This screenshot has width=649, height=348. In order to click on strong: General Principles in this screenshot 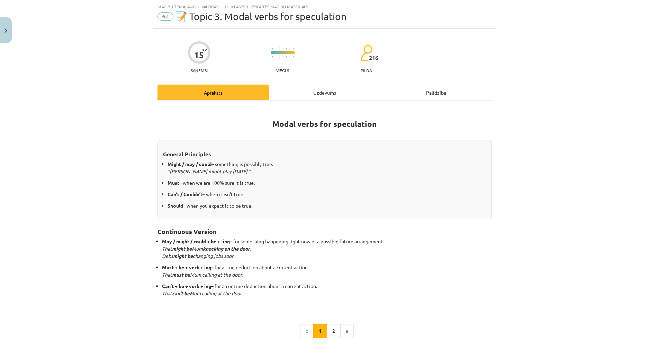, I will do `click(187, 154)`.